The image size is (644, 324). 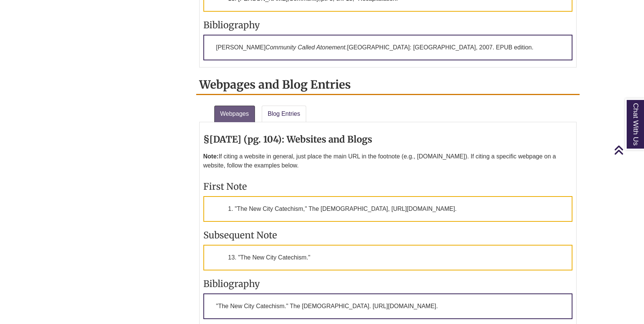 What do you see at coordinates (284, 114) in the screenshot?
I see `a: Blog Entries` at bounding box center [284, 114].